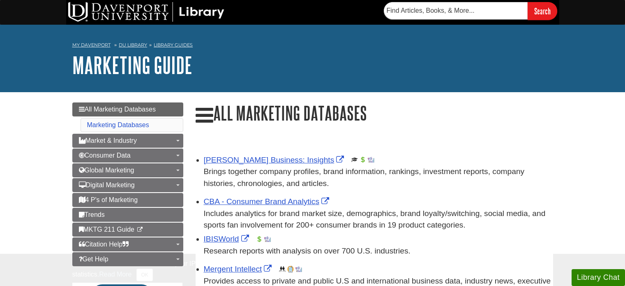  What do you see at coordinates (128, 200) in the screenshot?
I see `a: 4 P's of Marketing` at bounding box center [128, 200].